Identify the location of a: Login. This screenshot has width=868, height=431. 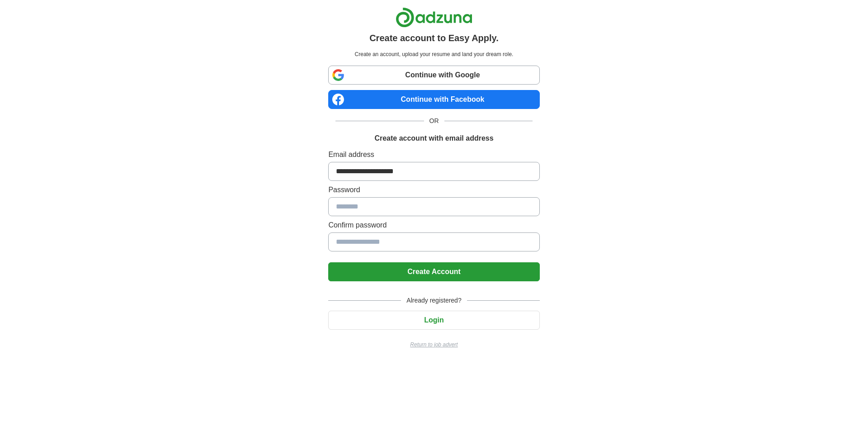
(433, 319).